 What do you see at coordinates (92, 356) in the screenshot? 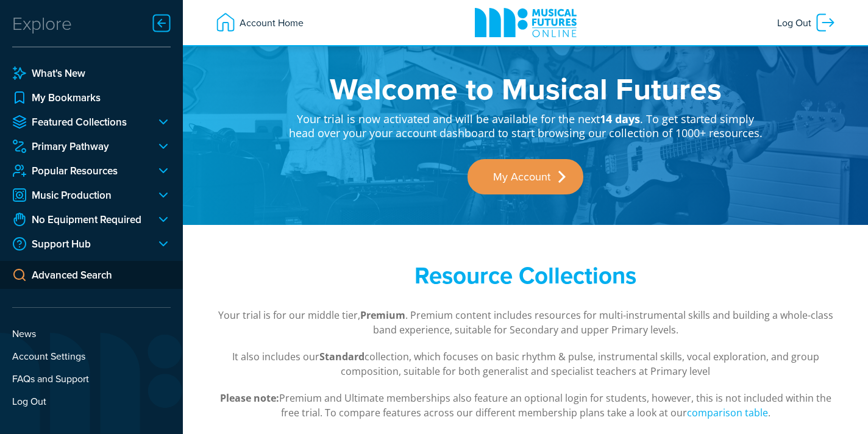
I see `a: Account Settings` at bounding box center [92, 356].